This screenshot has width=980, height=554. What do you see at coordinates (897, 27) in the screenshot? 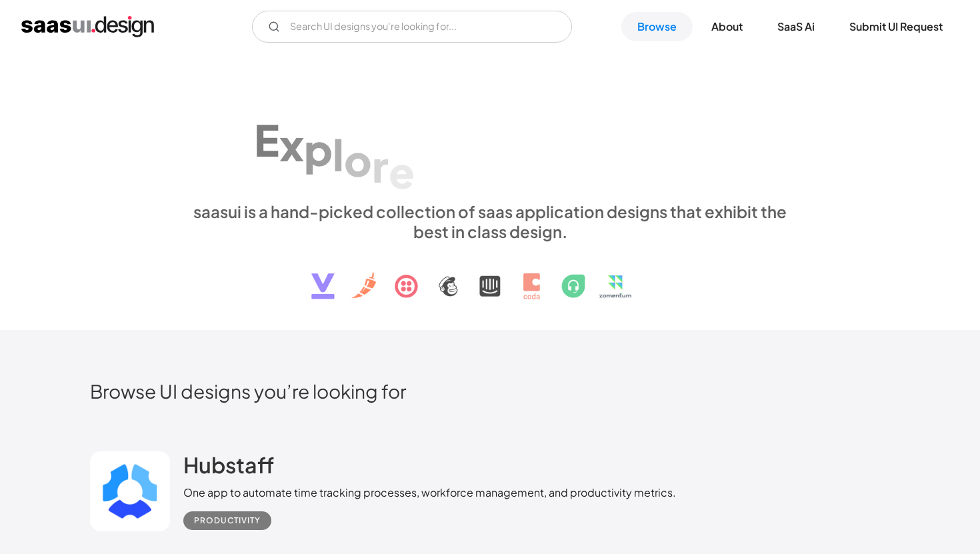
I see `a: Submit UI Request` at bounding box center [897, 27].